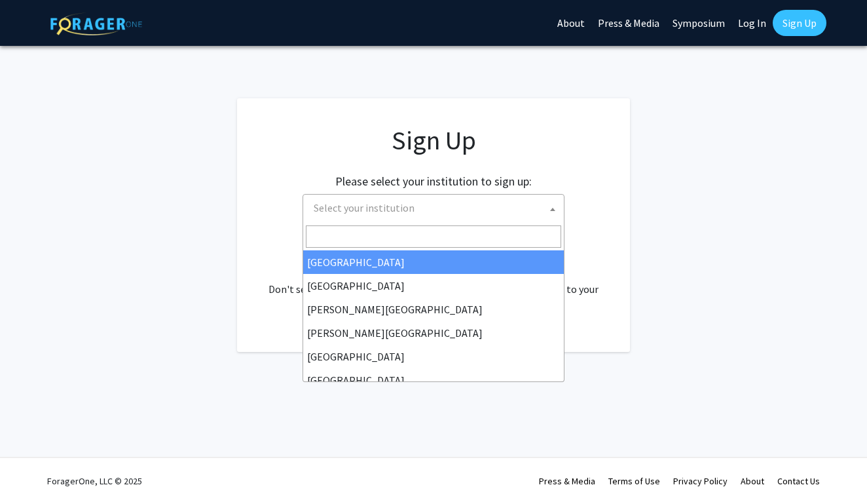  I want to click on h2: Please select your institution to sign up:, so click(434, 181).